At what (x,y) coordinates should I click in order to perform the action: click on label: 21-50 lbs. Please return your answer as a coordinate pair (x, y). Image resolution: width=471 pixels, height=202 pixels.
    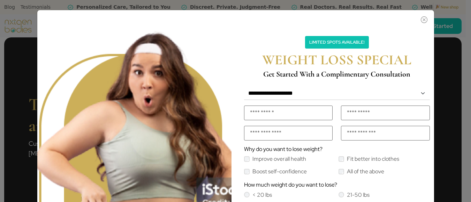
    Looking at the image, I should click on (358, 195).